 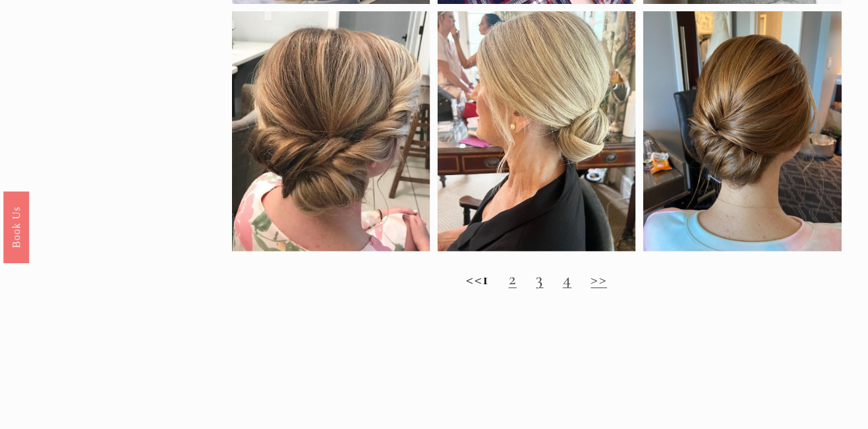 What do you see at coordinates (540, 279) in the screenshot?
I see `a: 3` at bounding box center [540, 279].